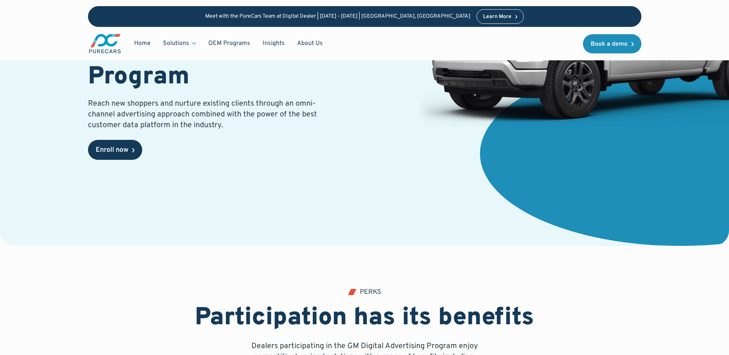  I want to click on a: OEM Programs, so click(229, 43).